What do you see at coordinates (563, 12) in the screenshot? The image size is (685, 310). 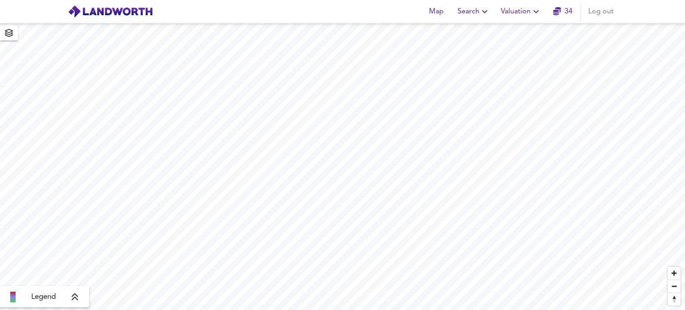 I see `button: 34` at bounding box center [563, 12].